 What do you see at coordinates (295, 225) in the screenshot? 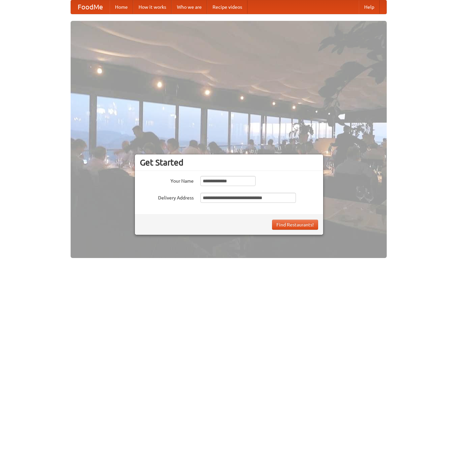
I see `button: Find Restaurants!` at bounding box center [295, 225].